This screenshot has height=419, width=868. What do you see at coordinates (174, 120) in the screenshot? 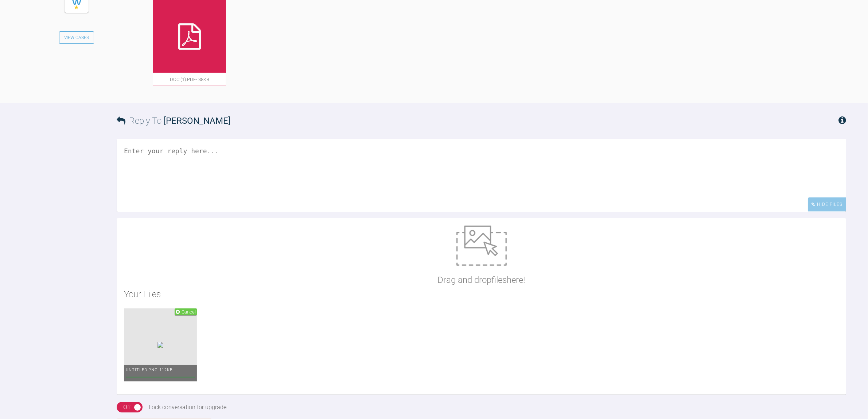
I see `h3: Reply To` at bounding box center [174, 120].